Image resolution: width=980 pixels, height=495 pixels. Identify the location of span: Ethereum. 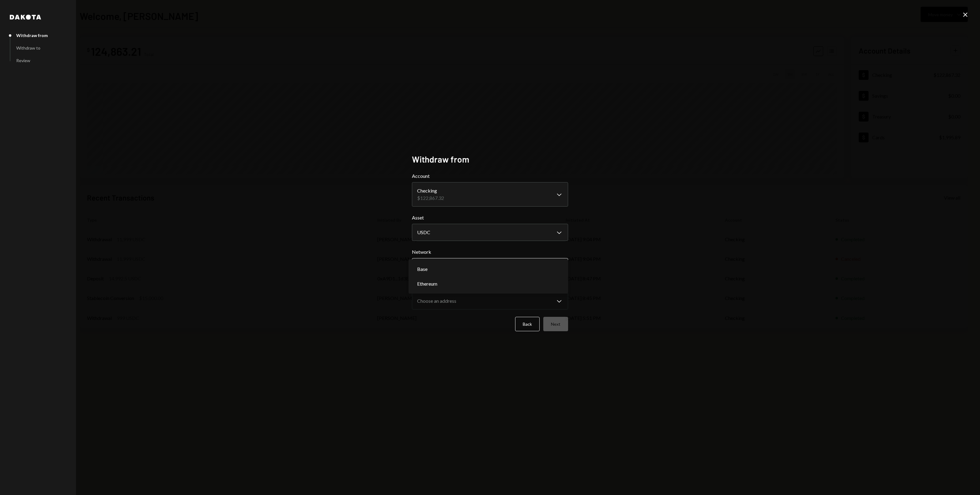
(427, 284).